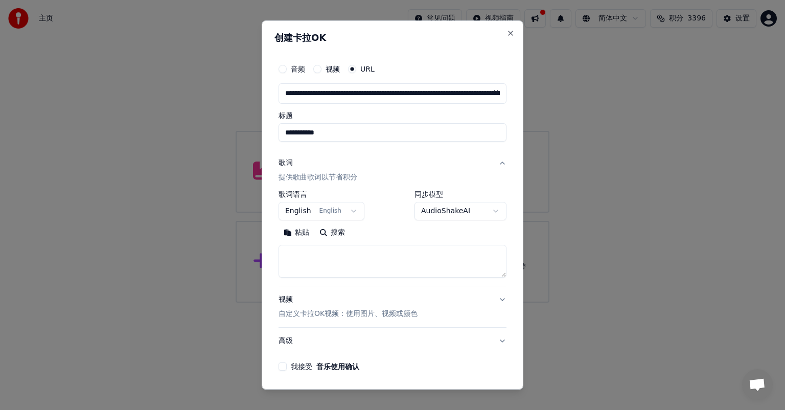  Describe the element at coordinates (296, 233) in the screenshot. I see `button: 粘贴` at that location.